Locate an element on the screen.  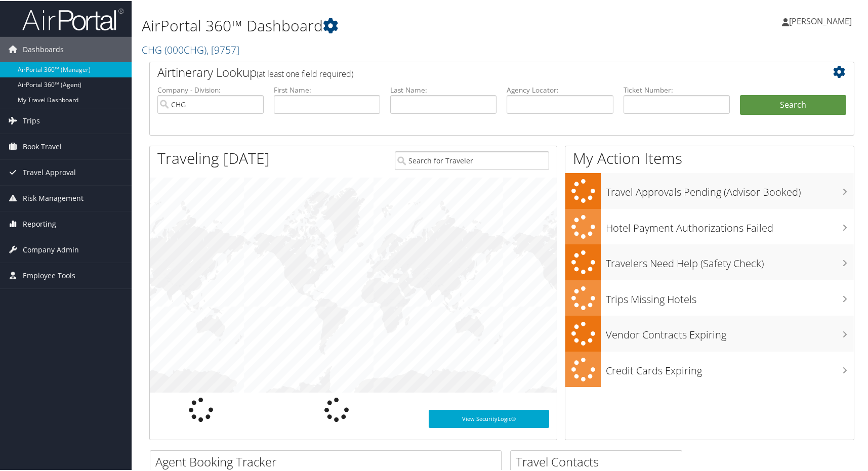
label: First Name: is located at coordinates (327, 89).